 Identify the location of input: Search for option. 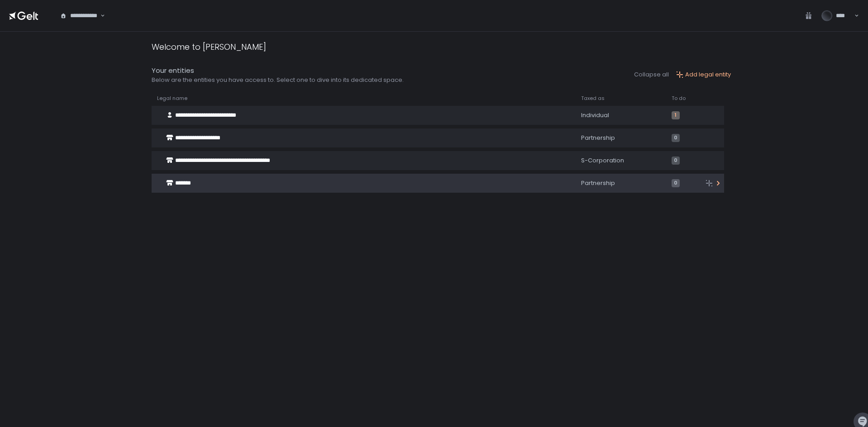
(99, 16).